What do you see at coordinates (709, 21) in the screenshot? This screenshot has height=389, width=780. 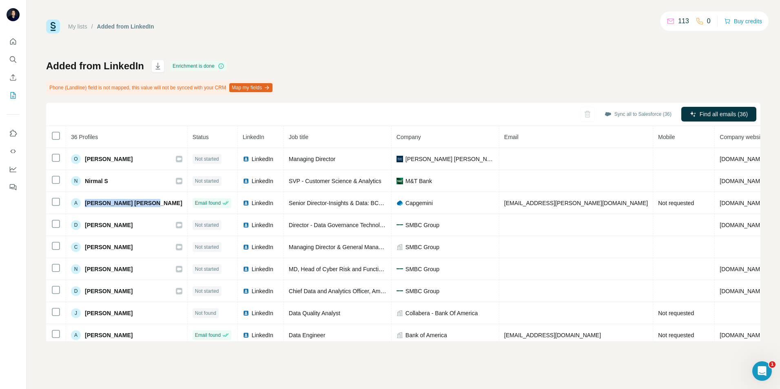 I see `p: 0` at bounding box center [709, 21].